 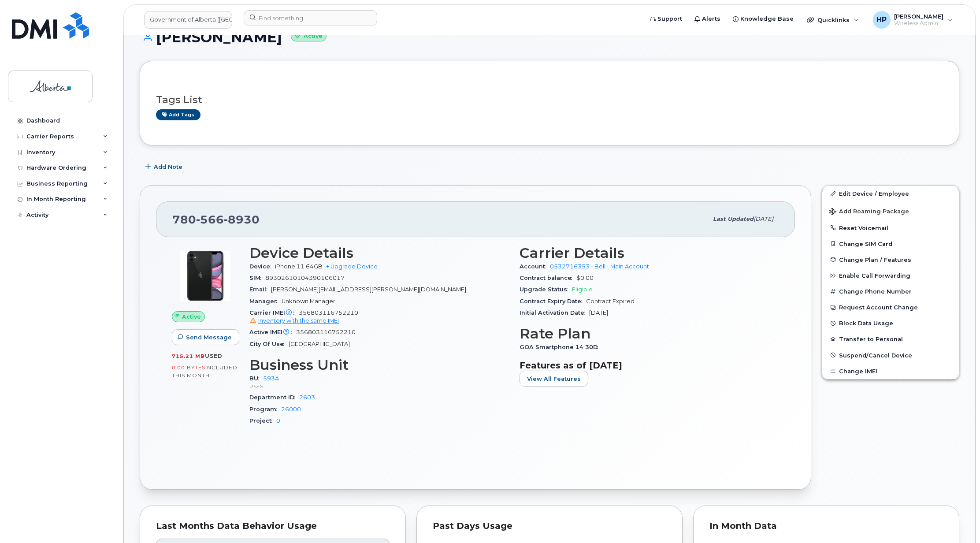 I want to click on span: used, so click(x=214, y=355).